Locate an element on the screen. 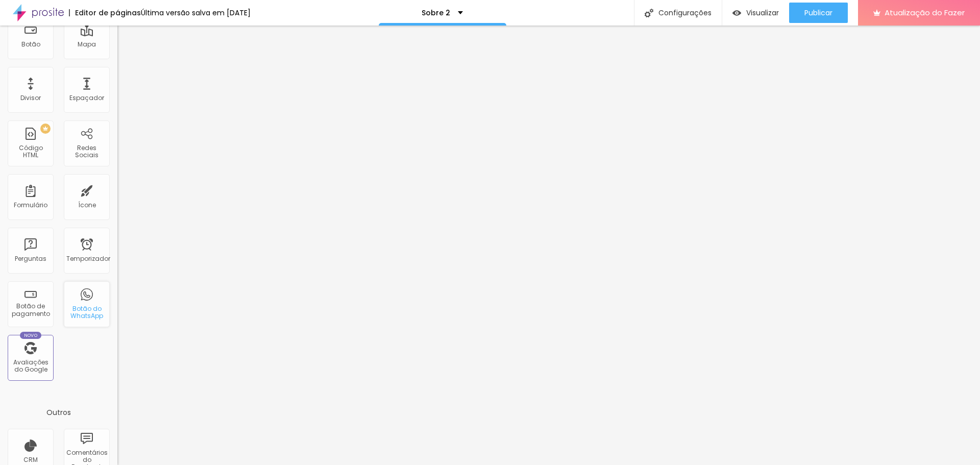 This screenshot has width=980, height=465. img: Ícone is located at coordinates (649, 13).